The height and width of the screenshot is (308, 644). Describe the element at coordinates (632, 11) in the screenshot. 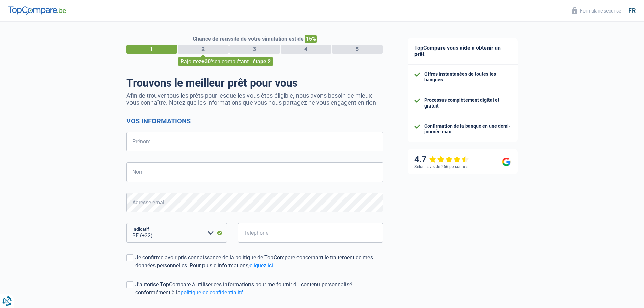

I see `div: fr` at that location.